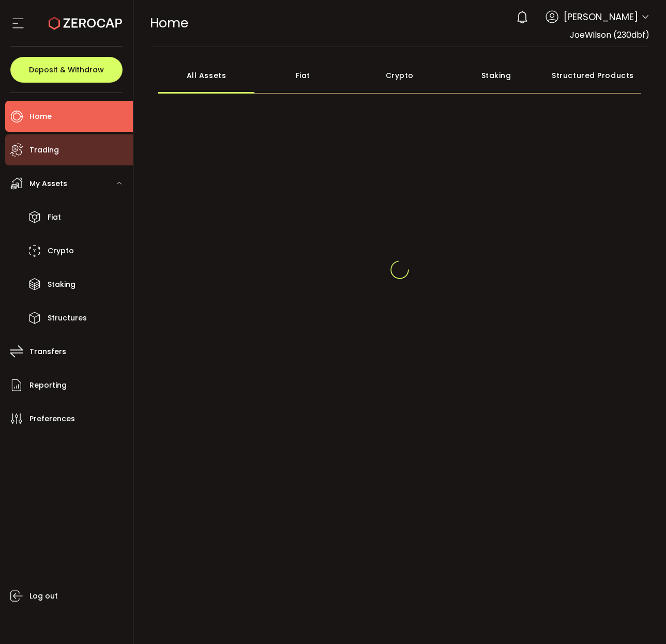 Image resolution: width=666 pixels, height=644 pixels. I want to click on button: Deposit & Withdraw, so click(66, 70).